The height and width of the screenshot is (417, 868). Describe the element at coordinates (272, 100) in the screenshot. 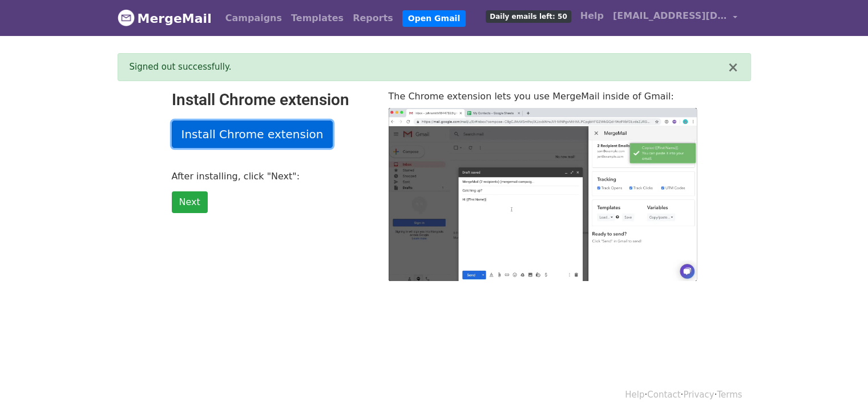

I see `h2: Install Chrome extension` at that location.